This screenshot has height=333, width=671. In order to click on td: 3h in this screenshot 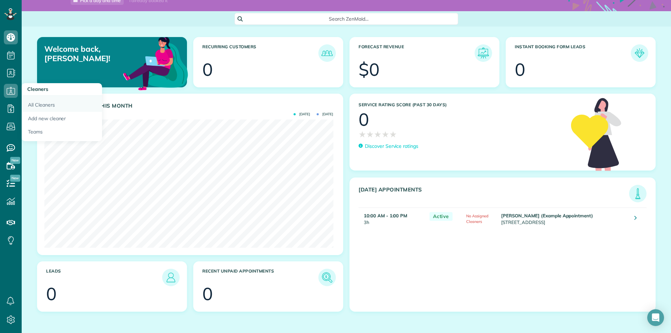, I will do `click(392, 219)`.